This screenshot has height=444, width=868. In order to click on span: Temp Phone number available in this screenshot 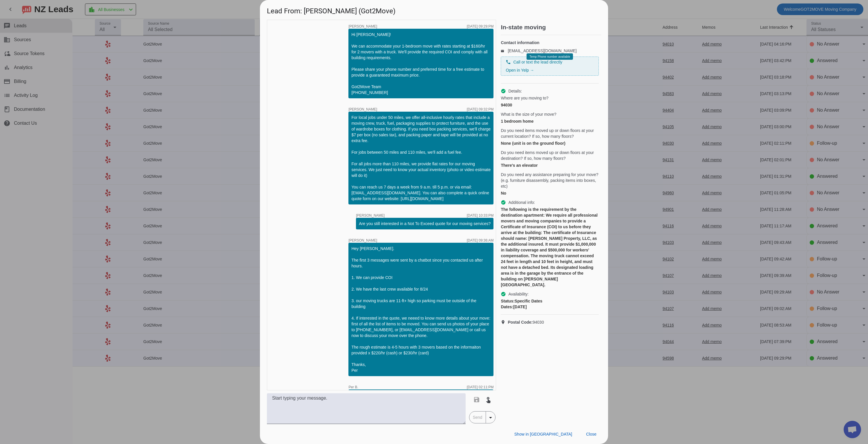, I will do `click(550, 57)`.